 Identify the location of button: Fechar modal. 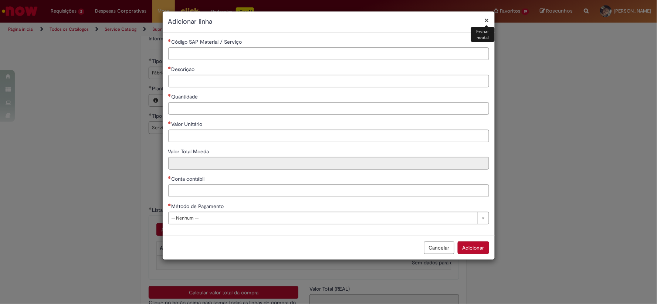
(487, 20).